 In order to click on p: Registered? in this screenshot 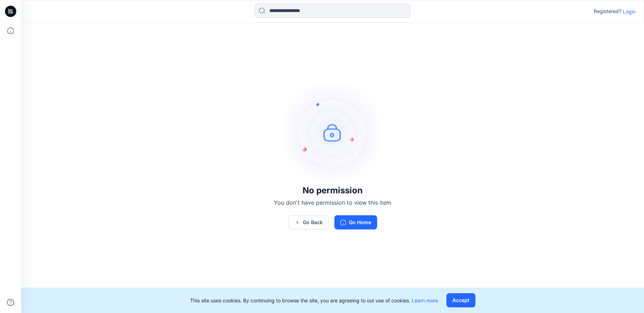, I will do `click(607, 11)`.